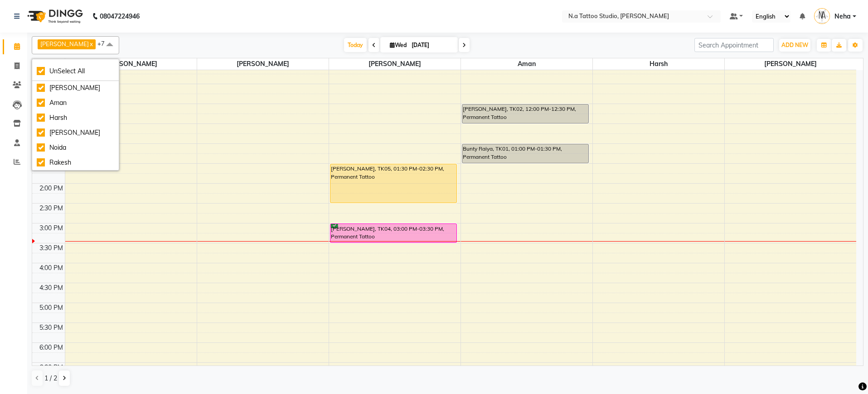  Describe the element at coordinates (104, 44) in the screenshot. I see `span: +7` at that location.